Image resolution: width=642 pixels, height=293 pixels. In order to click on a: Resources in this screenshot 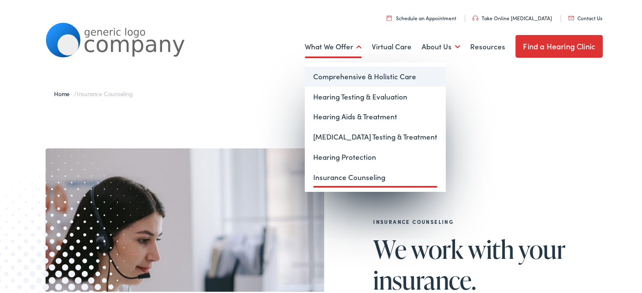, I will do `click(487, 46)`.